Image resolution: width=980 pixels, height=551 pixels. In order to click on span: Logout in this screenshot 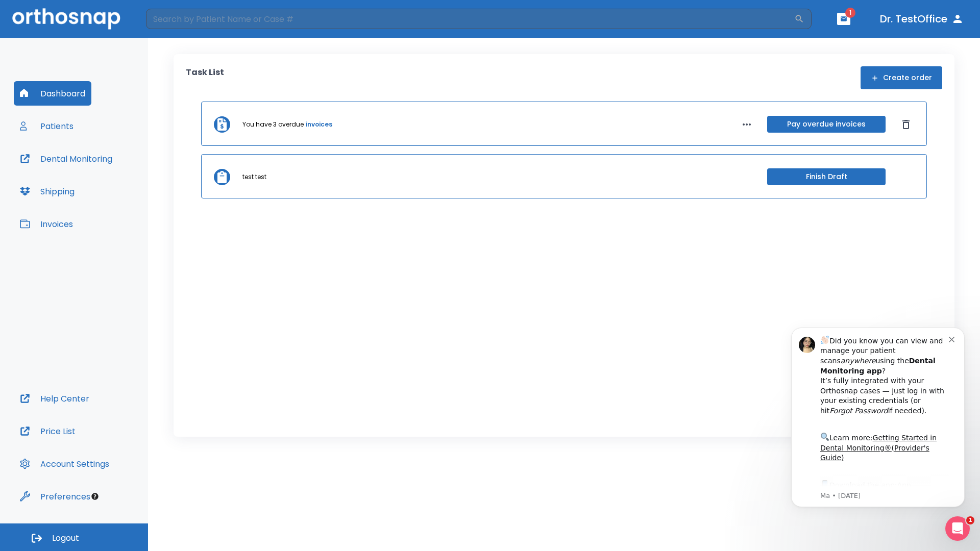, I will do `click(65, 538)`.